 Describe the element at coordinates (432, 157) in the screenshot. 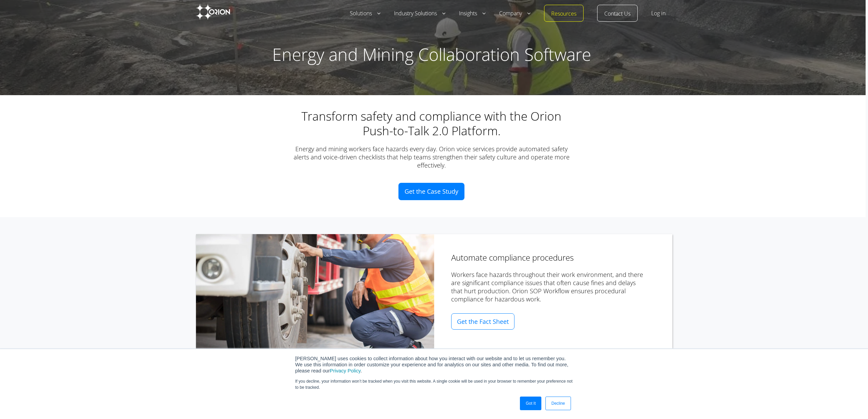

I see `div: Energy and mining workers face hazards every day. Orion voice services provide automated safety a...` at that location.